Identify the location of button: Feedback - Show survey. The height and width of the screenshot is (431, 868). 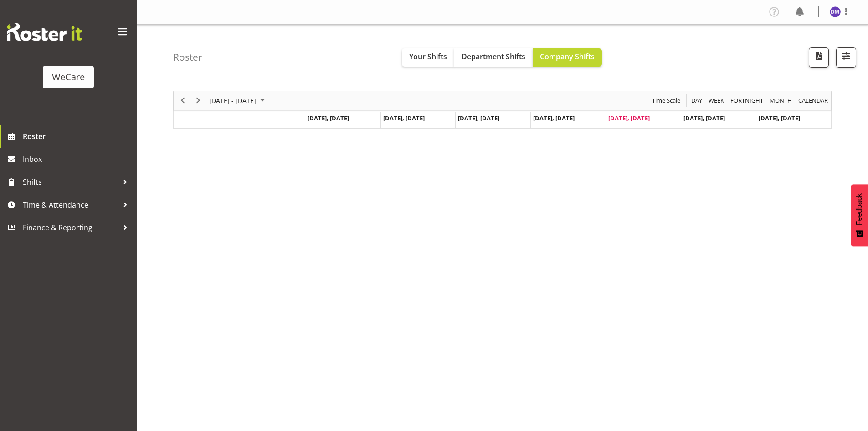
(860, 215).